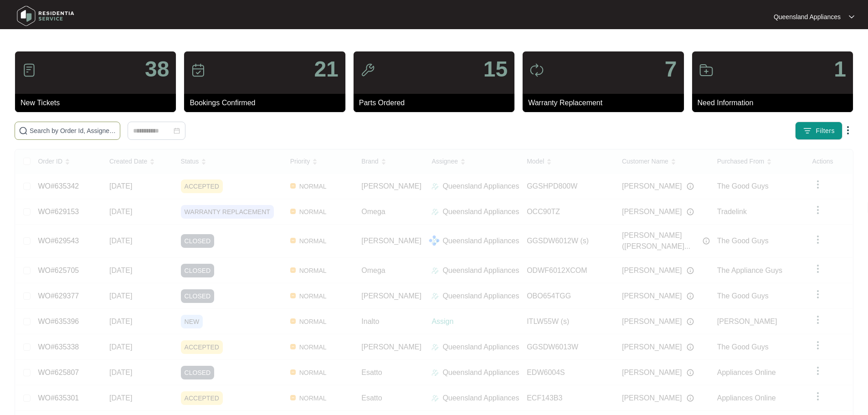 Image resolution: width=868 pixels, height=415 pixels. What do you see at coordinates (495, 69) in the screenshot?
I see `p: 15` at bounding box center [495, 69].